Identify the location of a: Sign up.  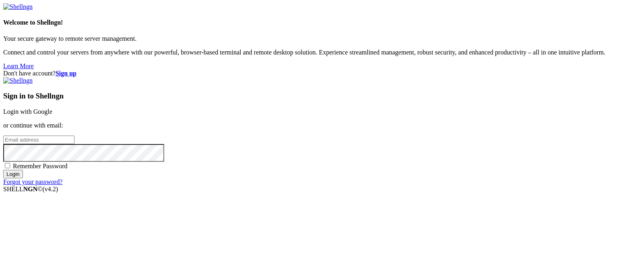
(66, 73).